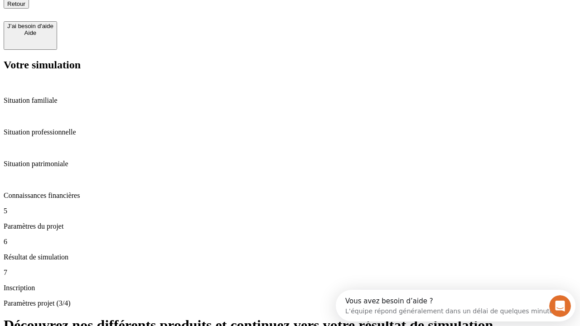 This screenshot has height=326, width=580. Describe the element at coordinates (116, 11) in the screenshot. I see `div: Vous avez besoin d’aide ?` at that location.